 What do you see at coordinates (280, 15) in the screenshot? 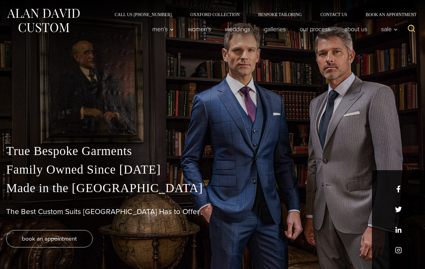
I see `a: Bespoke Tailoring` at bounding box center [280, 15].